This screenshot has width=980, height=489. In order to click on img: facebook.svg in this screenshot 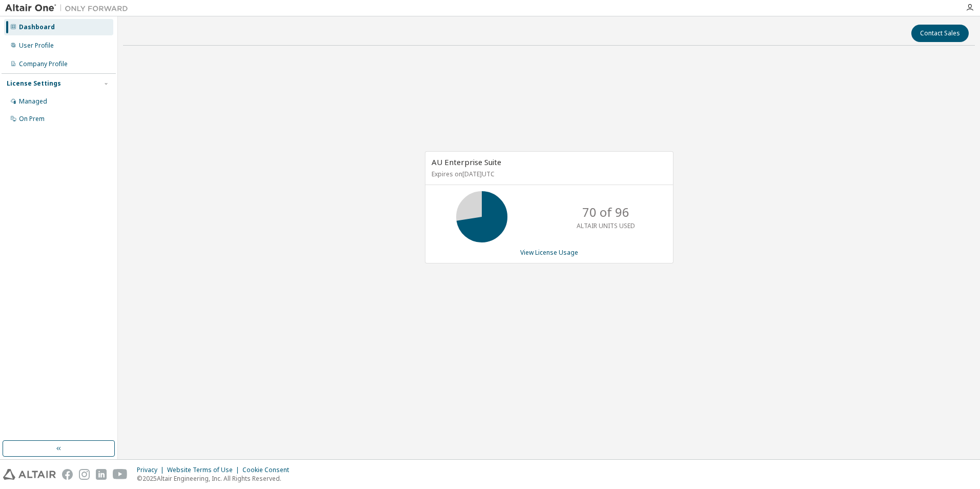, I will do `click(67, 474)`.